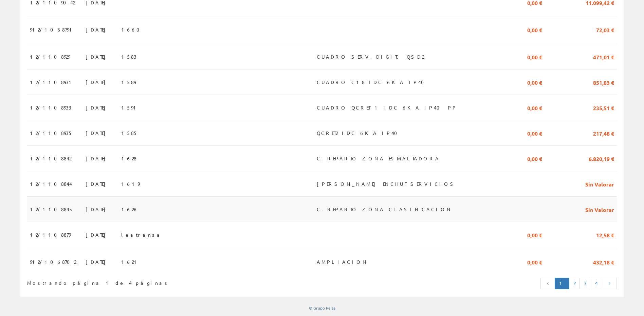 The image size is (644, 316). What do you see at coordinates (50, 234) in the screenshot?
I see `span: 12/1108879` at bounding box center [50, 234].